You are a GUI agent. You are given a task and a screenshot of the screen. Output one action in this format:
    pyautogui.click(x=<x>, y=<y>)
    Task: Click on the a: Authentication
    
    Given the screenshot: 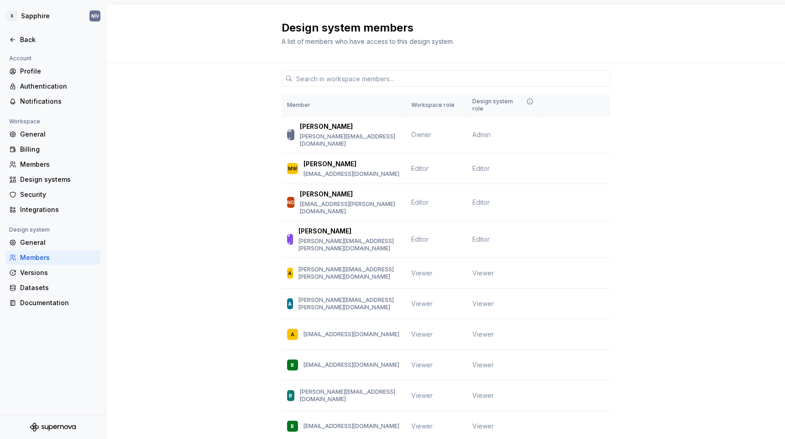 What is the action you would take?
    pyautogui.click(x=53, y=86)
    